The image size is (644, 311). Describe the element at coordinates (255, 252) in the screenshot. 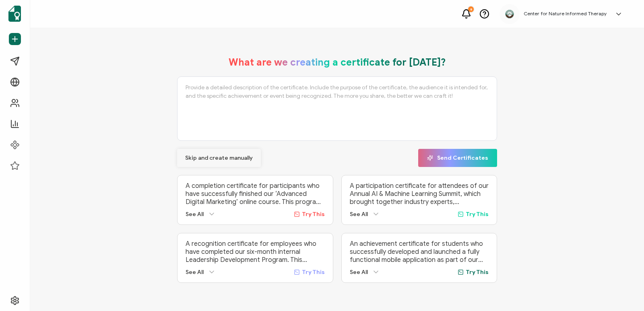

I see `p: A recognition certificate for employees who have completed our six-month internal Leadership Deve...` at that location.